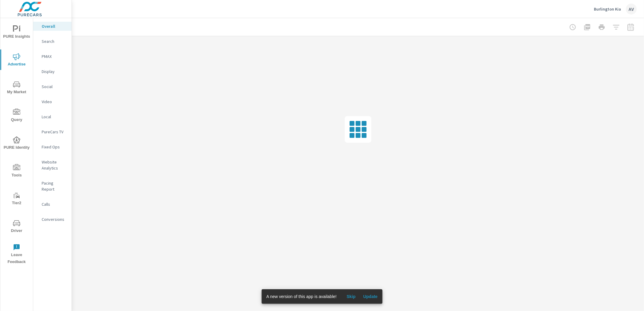 This screenshot has height=311, width=644. Describe the element at coordinates (54, 132) in the screenshot. I see `p: PureCars TV` at that location.